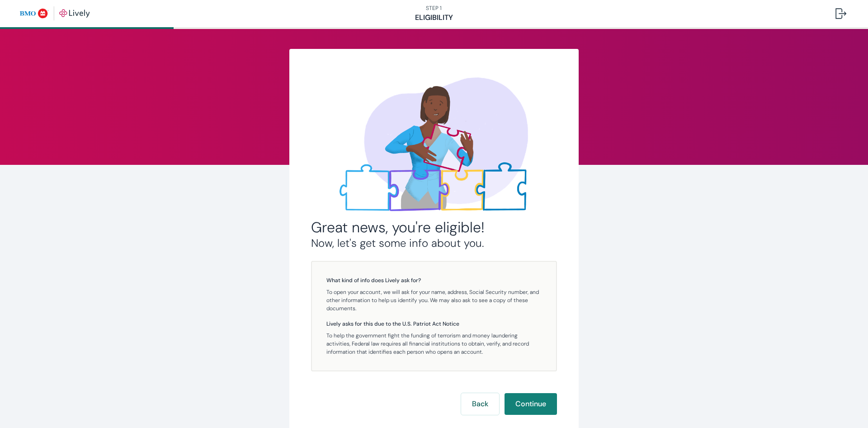 This screenshot has width=868, height=428. Describe the element at coordinates (434, 324) in the screenshot. I see `h5: Lively asks for this due to the U.S. Patriot Act Notice` at that location.